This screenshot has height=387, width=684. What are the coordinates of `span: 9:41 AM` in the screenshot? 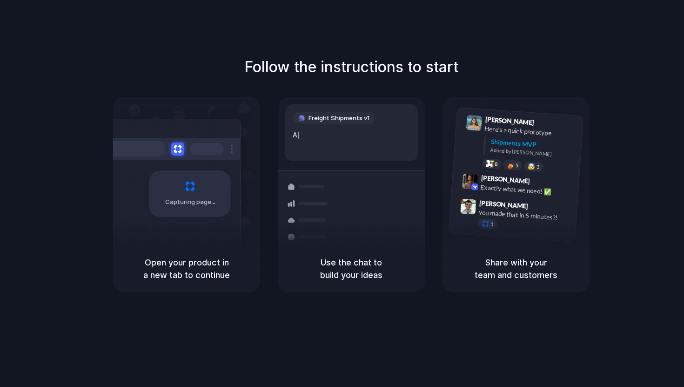 It's located at (547, 124).